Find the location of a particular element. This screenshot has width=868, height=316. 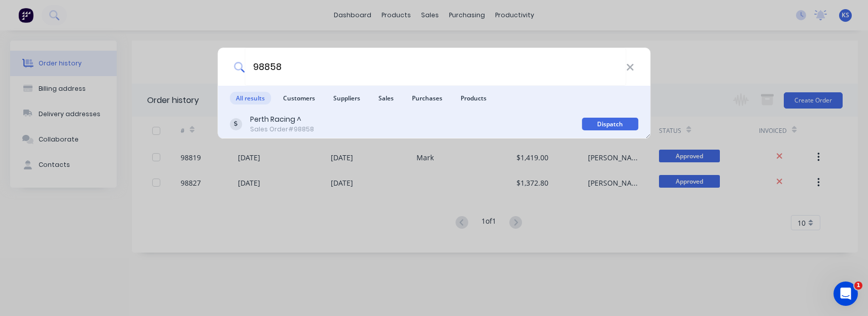

input: Start typing a customer or supplier name to create a new order... is located at coordinates (435, 67).